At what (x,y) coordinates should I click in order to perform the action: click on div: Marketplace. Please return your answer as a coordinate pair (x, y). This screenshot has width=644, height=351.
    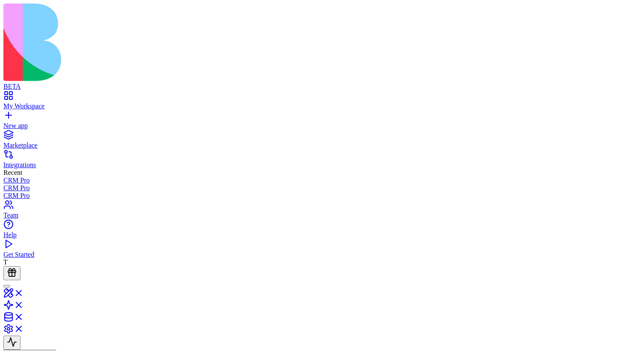
    Looking at the image, I should click on (322, 146).